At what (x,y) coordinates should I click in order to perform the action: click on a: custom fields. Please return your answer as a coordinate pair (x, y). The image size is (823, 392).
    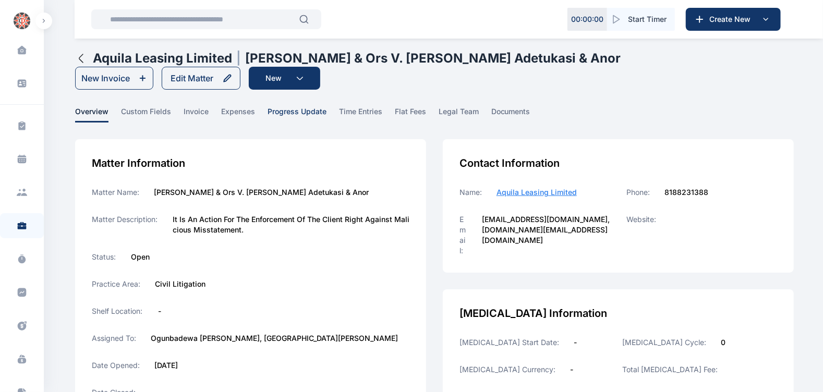
    Looking at the image, I should click on (152, 114).